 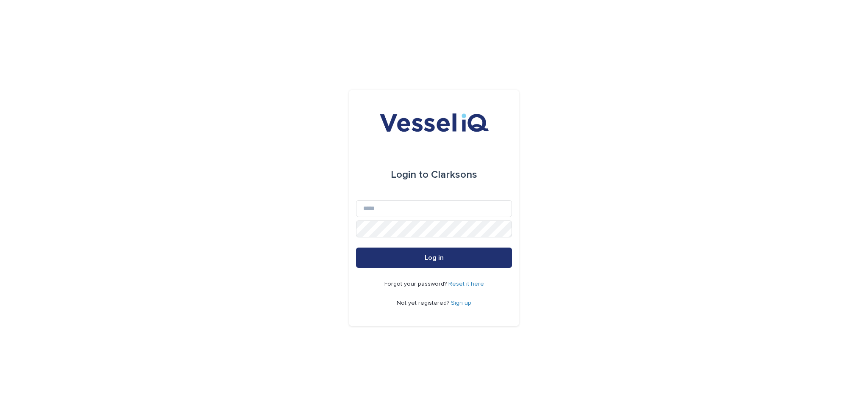 What do you see at coordinates (424, 303) in the screenshot?
I see `span: Not yet registered?` at bounding box center [424, 303].